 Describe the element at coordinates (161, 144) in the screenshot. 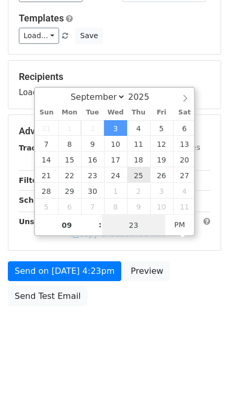

I see `span: September 12, 2025` at that location.